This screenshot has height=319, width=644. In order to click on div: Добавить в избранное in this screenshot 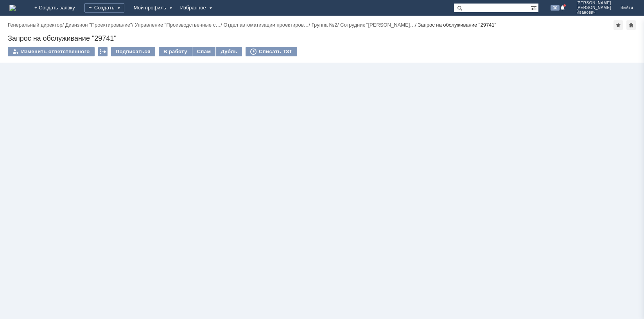, I will do `click(618, 25)`.